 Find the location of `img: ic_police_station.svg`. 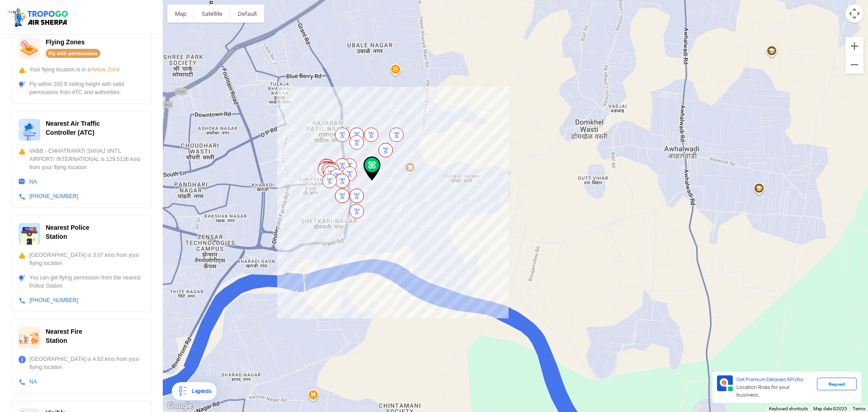

img: ic_police_station.svg is located at coordinates (29, 234).